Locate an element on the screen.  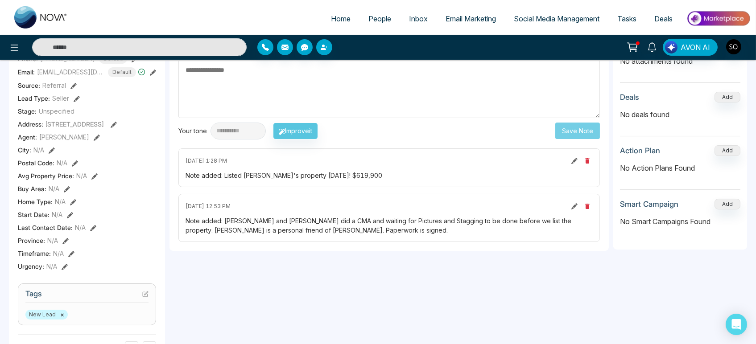
span: Inbox is located at coordinates (418, 19).